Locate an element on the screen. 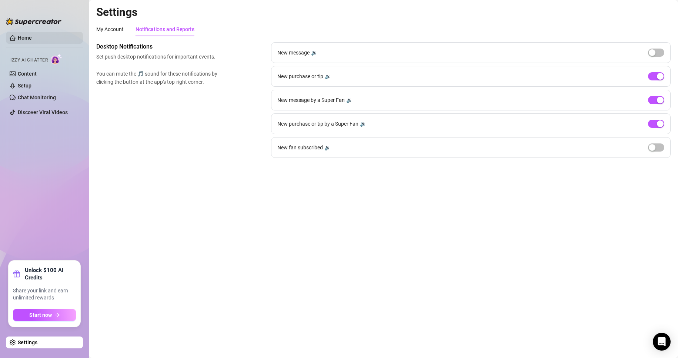 Image resolution: width=678 pixels, height=358 pixels. span: gift is located at coordinates (17, 274).